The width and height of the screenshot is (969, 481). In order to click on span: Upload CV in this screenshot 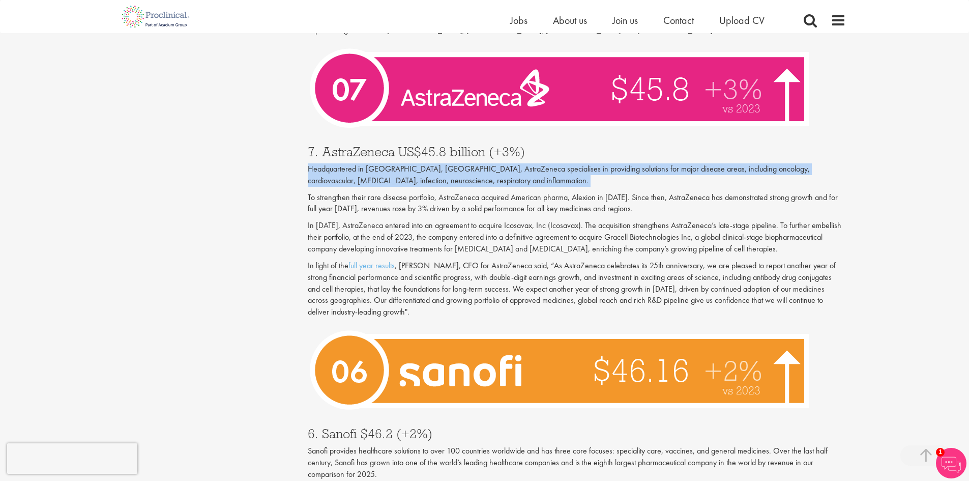, I will do `click(741, 20)`.